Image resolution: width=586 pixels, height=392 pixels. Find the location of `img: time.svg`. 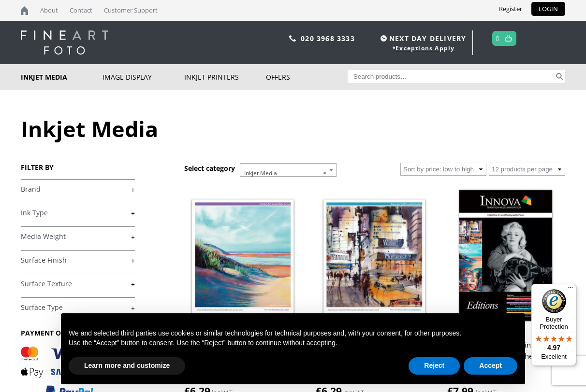

img: time.svg is located at coordinates (383, 38).